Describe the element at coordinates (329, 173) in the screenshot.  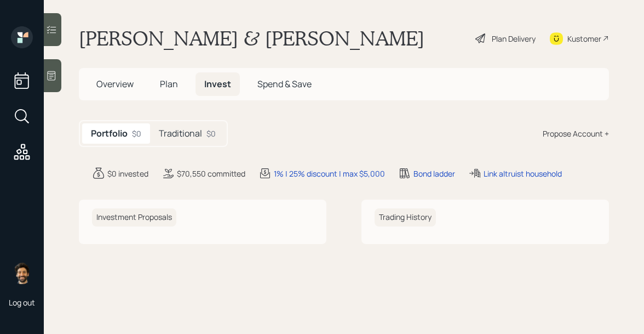
I see `div: 1% | 25% discount | max $5,000` at that location.